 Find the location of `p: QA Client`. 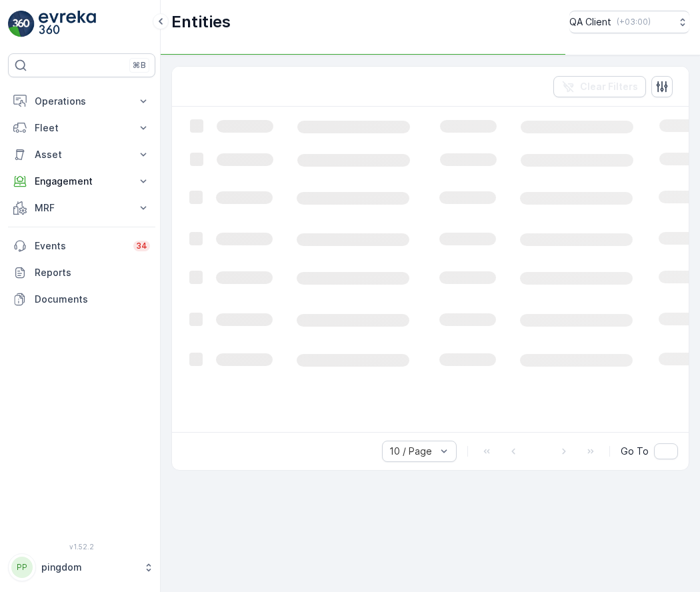

p: QA Client is located at coordinates (590, 22).